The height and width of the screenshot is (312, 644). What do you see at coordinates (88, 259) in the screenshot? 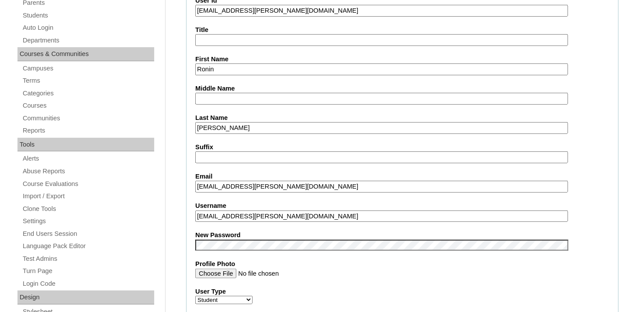
I see `a: Test Admins` at bounding box center [88, 259].